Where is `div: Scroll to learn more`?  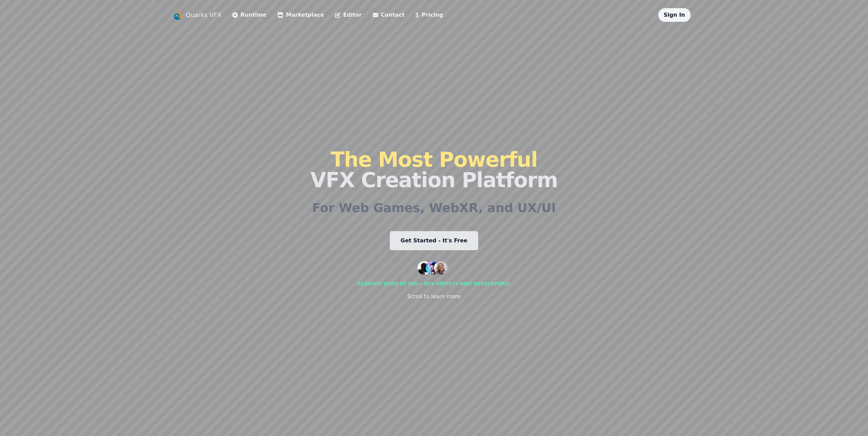
div: Scroll to learn more is located at coordinates (434, 297).